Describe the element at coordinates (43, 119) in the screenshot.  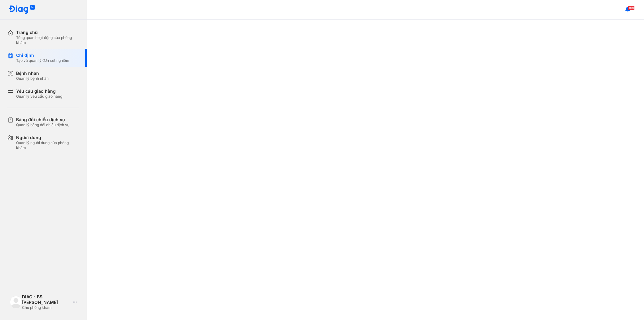
I see `div: Bảng đối chiếu dịch vụ` at that location.